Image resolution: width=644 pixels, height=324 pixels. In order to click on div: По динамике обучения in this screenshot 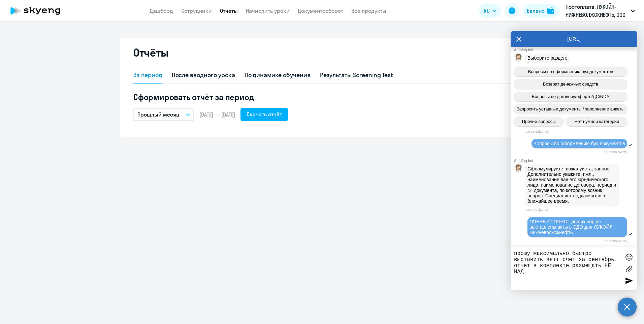, I will do `click(278, 75)`.